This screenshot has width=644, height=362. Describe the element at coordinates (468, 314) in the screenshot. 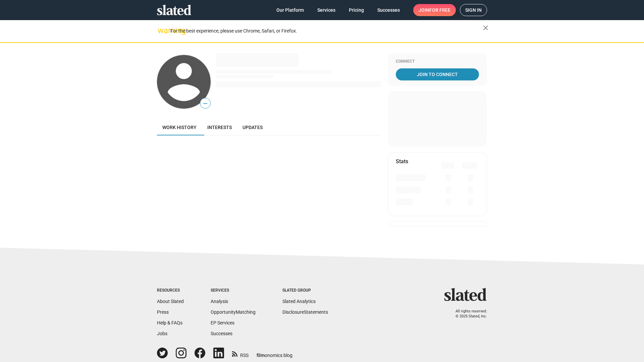

I see `p: All rights reserved. © 2025 Slated, Inc.` at that location.